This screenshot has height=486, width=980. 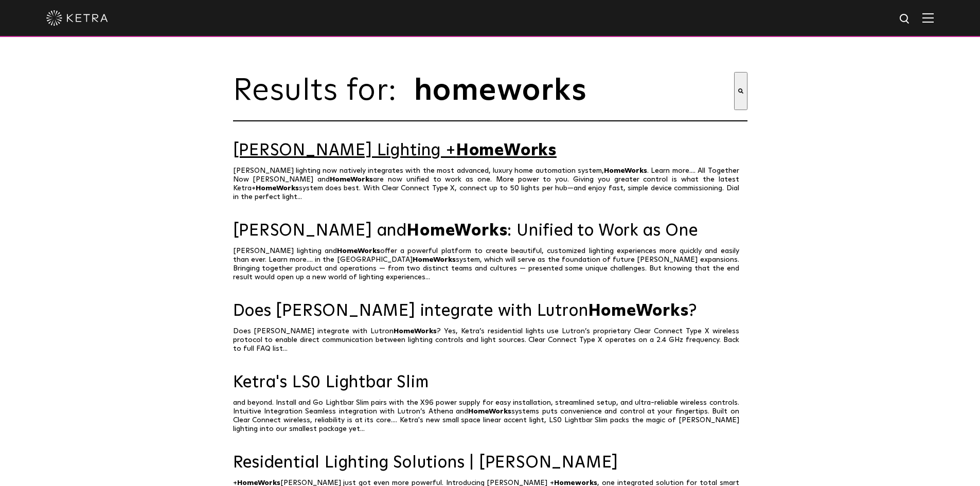 I want to click on img: search icon, so click(x=905, y=19).